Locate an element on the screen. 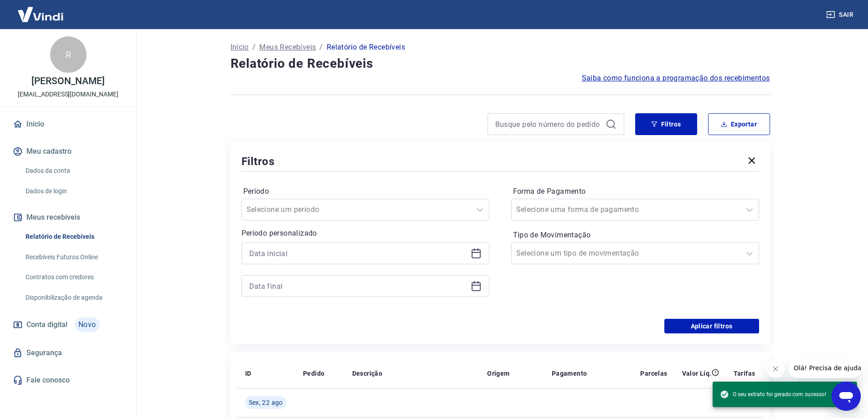 Image resolution: width=868 pixels, height=418 pixels. p: Parcelas is located at coordinates (654, 374).